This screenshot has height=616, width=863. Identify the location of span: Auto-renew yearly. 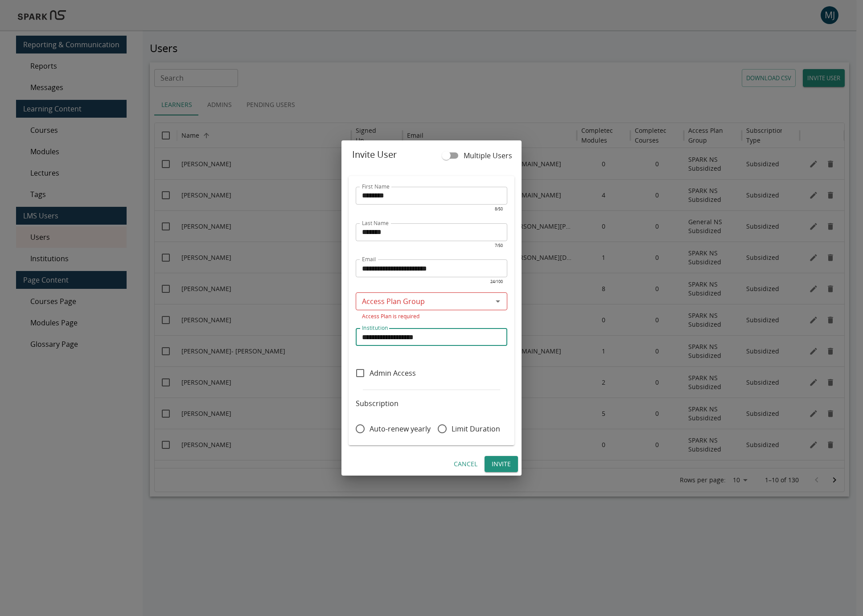
(400, 429).